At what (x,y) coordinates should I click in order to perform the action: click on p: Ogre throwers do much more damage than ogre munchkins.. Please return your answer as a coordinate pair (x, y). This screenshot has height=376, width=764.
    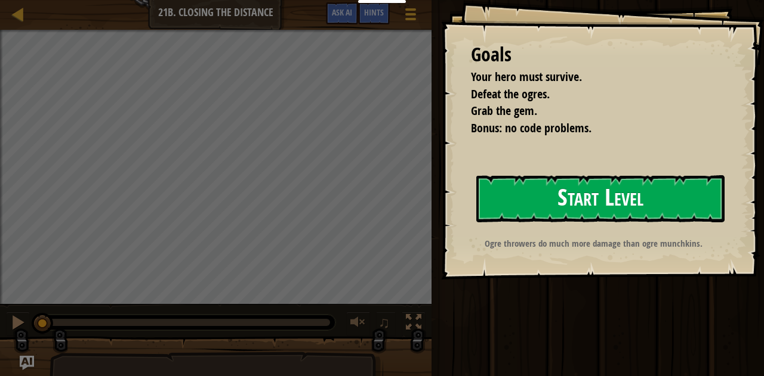
    Looking at the image, I should click on (594, 243).